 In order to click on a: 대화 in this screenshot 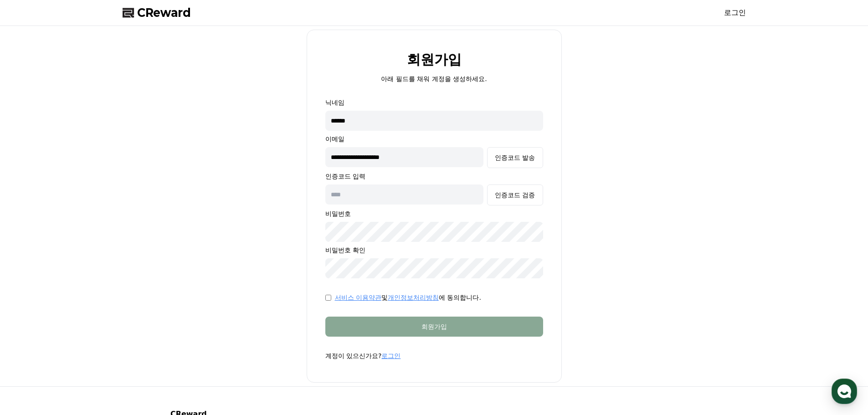, I will do `click(89, 300)`.